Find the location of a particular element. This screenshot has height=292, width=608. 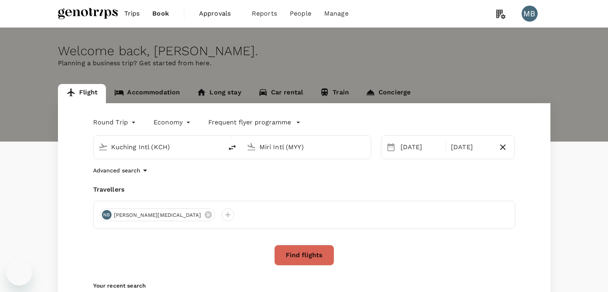

div: MB is located at coordinates (530, 14).